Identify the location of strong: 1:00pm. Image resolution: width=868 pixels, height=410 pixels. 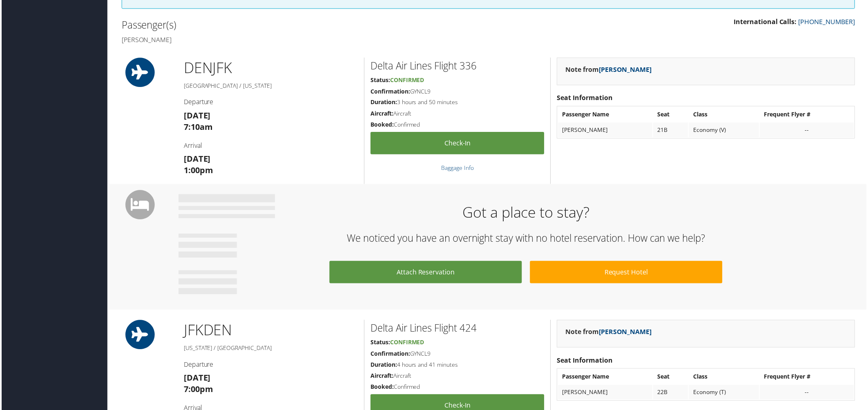
(198, 171).